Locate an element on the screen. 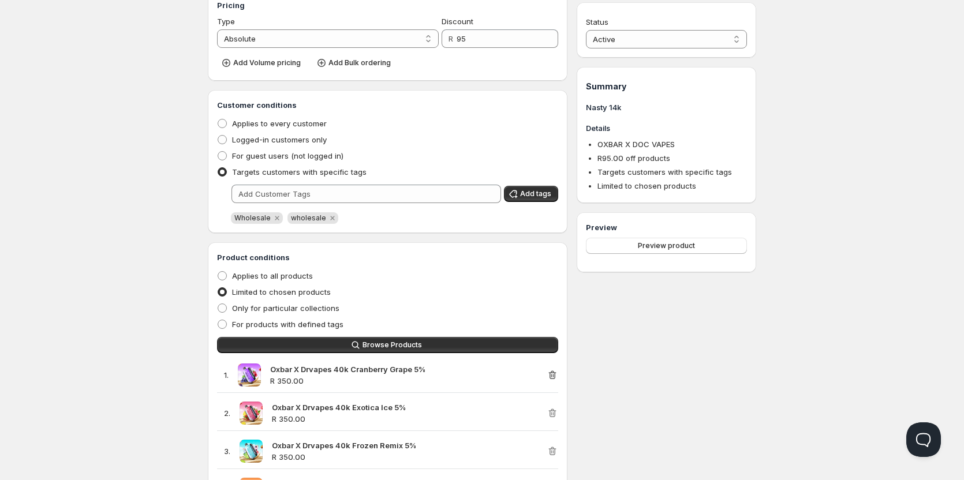 The height and width of the screenshot is (480, 964). h3: Customer conditions is located at coordinates (387, 105).